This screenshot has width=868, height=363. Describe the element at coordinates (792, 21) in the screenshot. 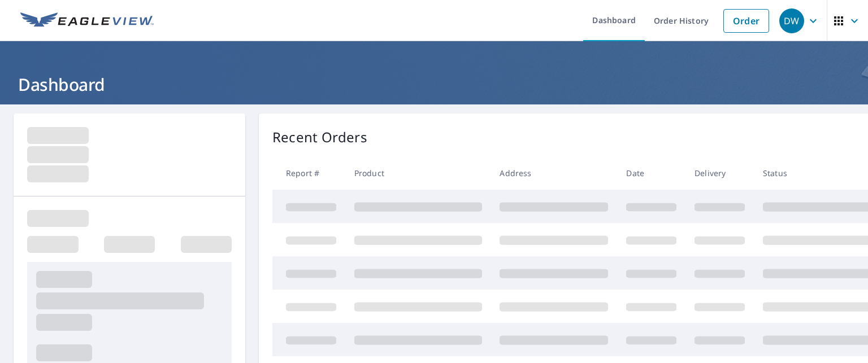

I see `div: DW` at that location.